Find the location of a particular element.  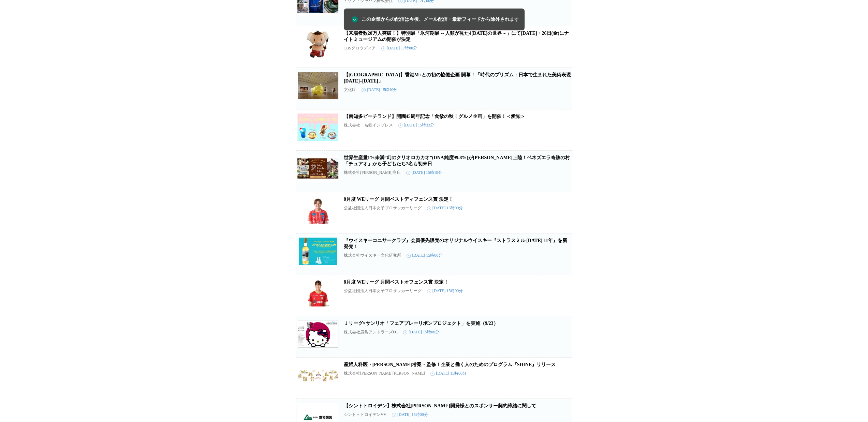

img: Ｊリーグ×サンリオ「フェアプレーリボンプロジェクト」を実施（9/23） is located at coordinates (318, 334).